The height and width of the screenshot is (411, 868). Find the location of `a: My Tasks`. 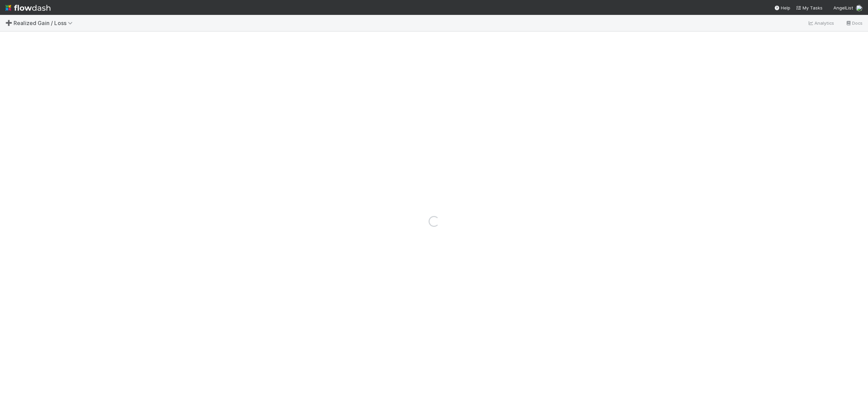

a: My Tasks is located at coordinates (809, 8).